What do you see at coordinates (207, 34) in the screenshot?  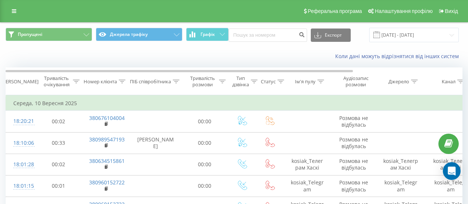 I see `span: Графік` at bounding box center [207, 34].